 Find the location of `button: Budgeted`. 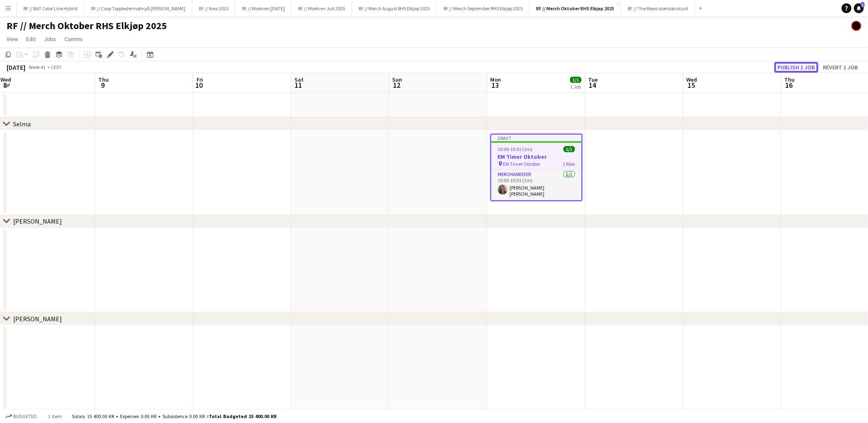

button: Budgeted is located at coordinates (21, 417).